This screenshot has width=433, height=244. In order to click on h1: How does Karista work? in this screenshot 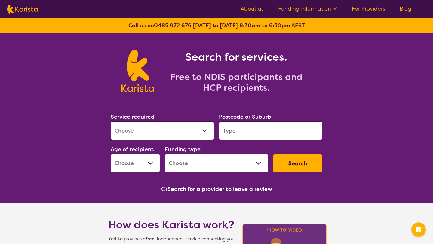, I will do `click(172, 225)`.